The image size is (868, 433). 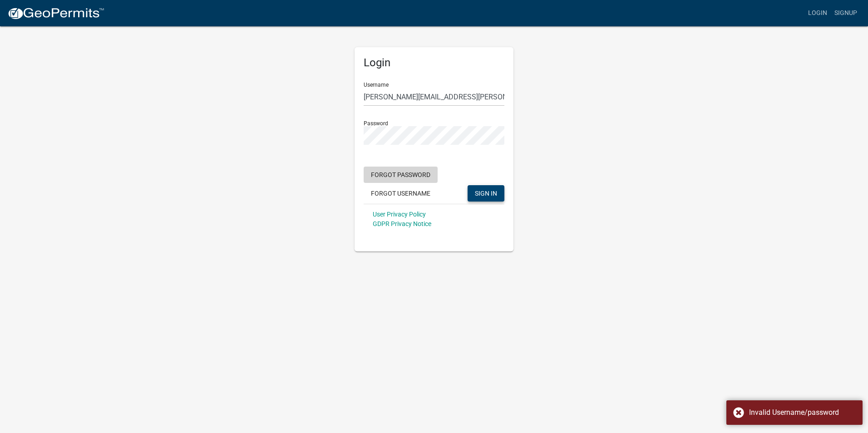 What do you see at coordinates (486, 193) in the screenshot?
I see `span: SIGN IN` at bounding box center [486, 193].